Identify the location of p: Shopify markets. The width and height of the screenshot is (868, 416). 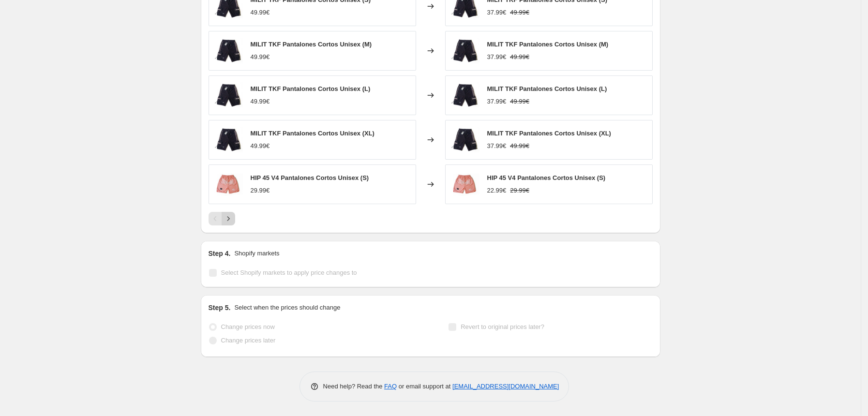
(257, 253).